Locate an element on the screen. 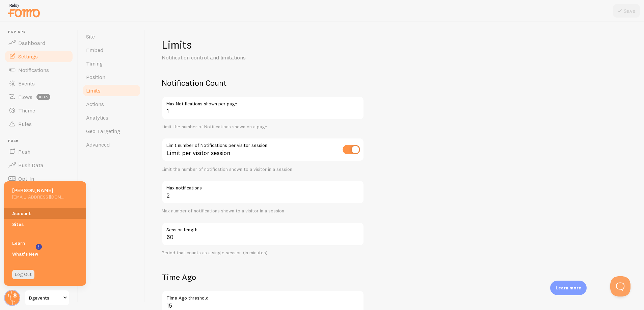 This screenshot has width=644, height=310. span: Flows is located at coordinates (25, 97).